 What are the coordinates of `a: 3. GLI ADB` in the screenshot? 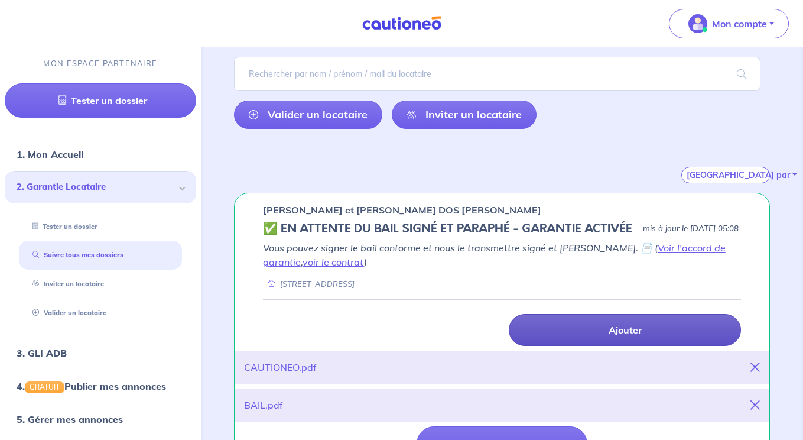 It's located at (41, 353).